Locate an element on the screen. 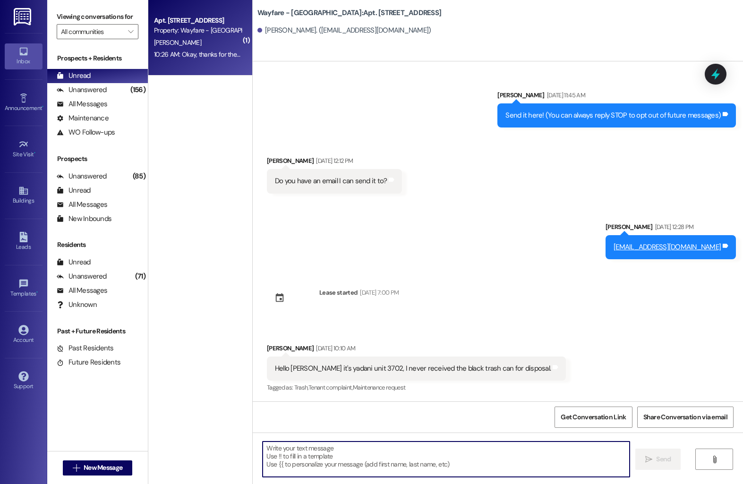  a: Leads is located at coordinates (24, 242).